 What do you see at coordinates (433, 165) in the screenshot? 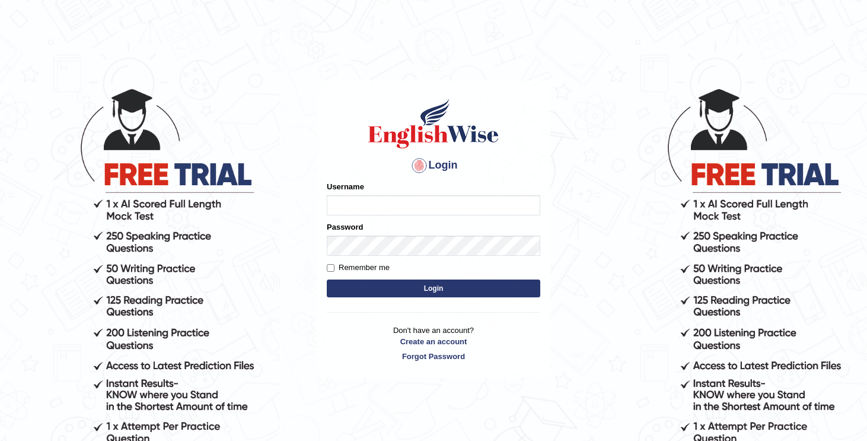
I see `h4: Login` at bounding box center [433, 165].